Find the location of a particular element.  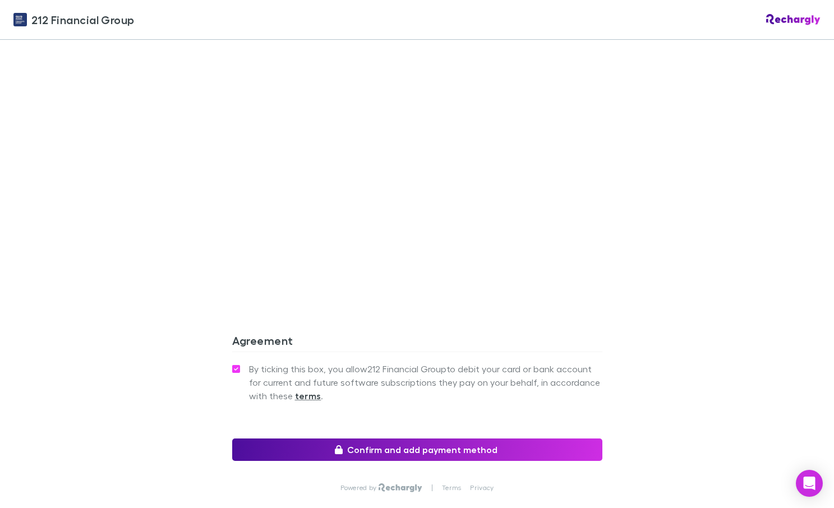

p: Powered by is located at coordinates (359, 488).